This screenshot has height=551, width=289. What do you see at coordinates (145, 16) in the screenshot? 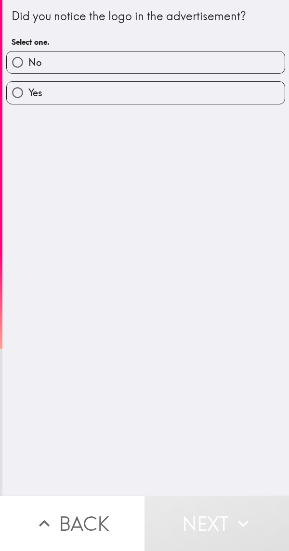
I see `div: Did you notice the logo in the advertisement?` at bounding box center [145, 16].